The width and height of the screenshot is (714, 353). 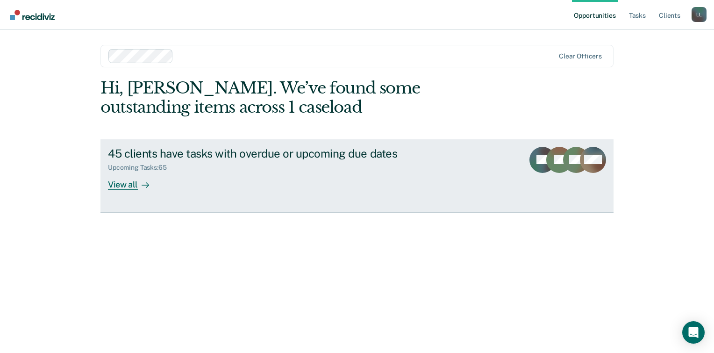 What do you see at coordinates (357, 176) in the screenshot?
I see `a: 45 clients have tasks with overdue or upcoming due datesUpcoming Tasks:65View all` at bounding box center [357, 176].